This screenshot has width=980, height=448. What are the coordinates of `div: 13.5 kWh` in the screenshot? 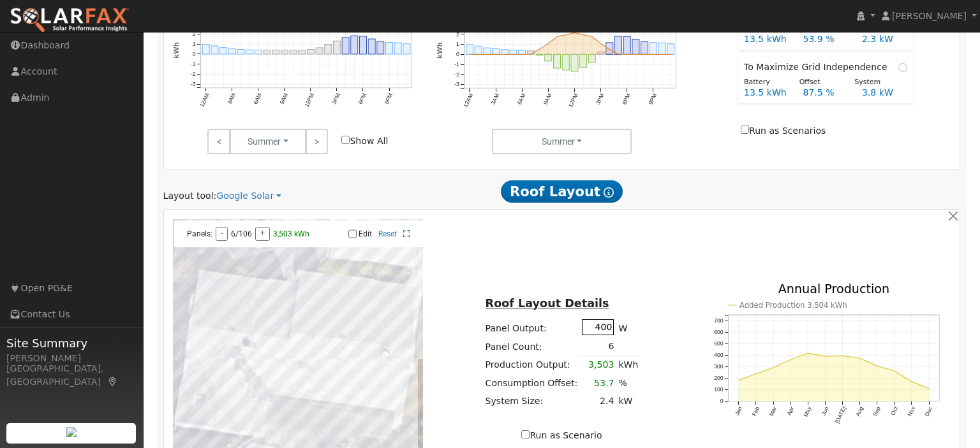 It's located at (766, 39).